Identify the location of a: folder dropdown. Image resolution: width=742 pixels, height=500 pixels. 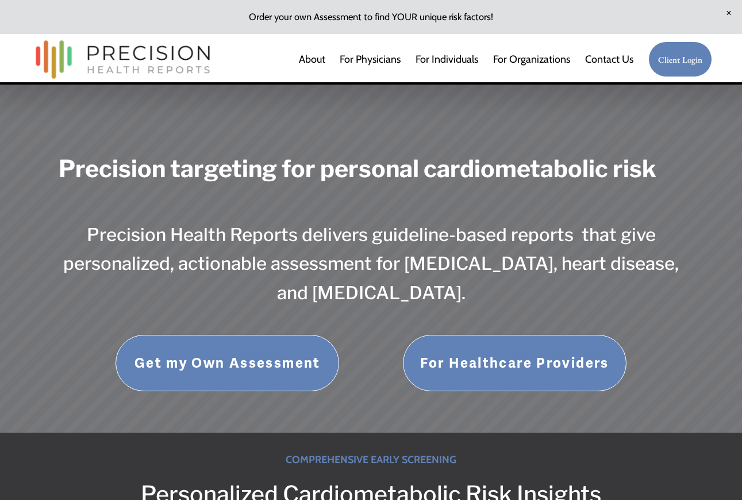
(532, 59).